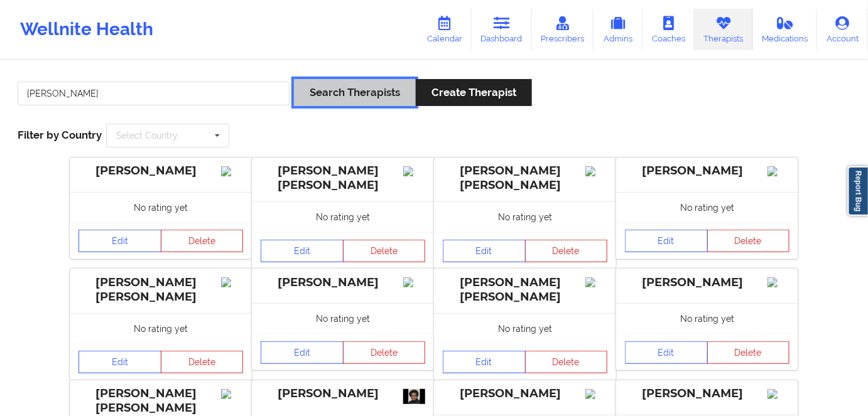 The image size is (868, 416). What do you see at coordinates (153, 93) in the screenshot?
I see `input: Search Keywords` at bounding box center [153, 93].